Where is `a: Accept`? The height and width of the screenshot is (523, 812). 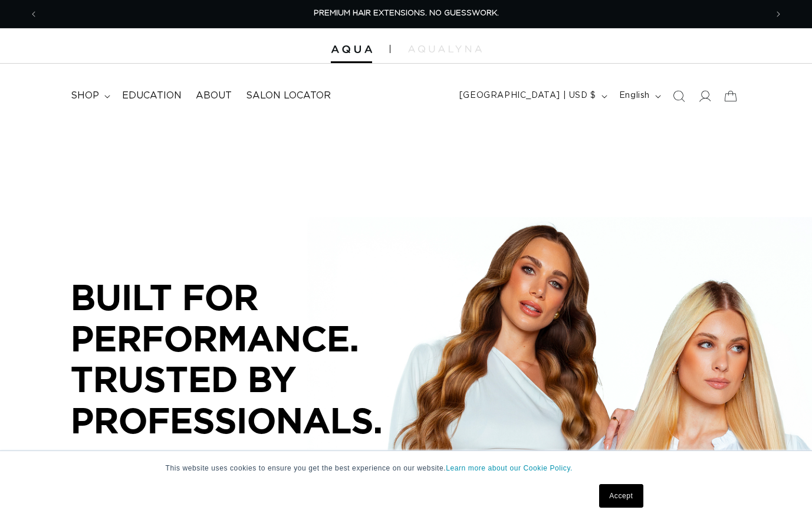
a: Accept is located at coordinates (621, 495).